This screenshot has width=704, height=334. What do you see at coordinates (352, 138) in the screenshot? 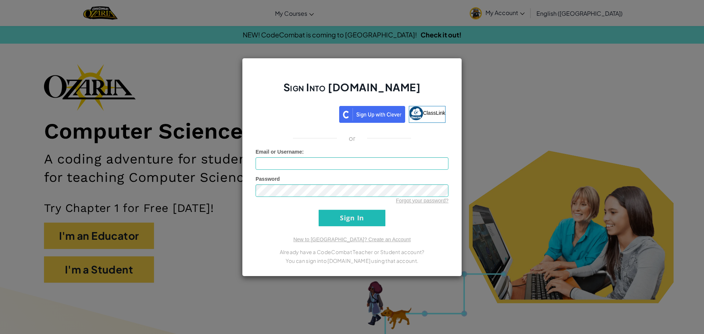
I see `p: or` at bounding box center [352, 138].